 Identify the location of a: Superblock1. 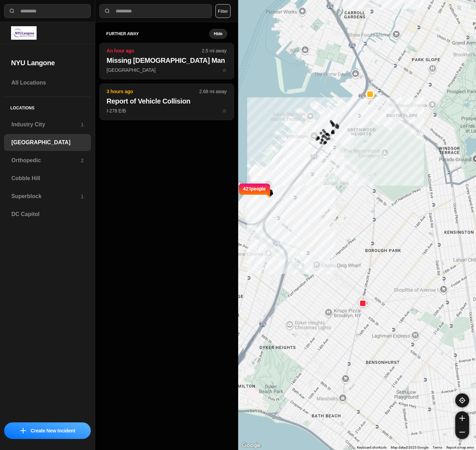
(47, 196).